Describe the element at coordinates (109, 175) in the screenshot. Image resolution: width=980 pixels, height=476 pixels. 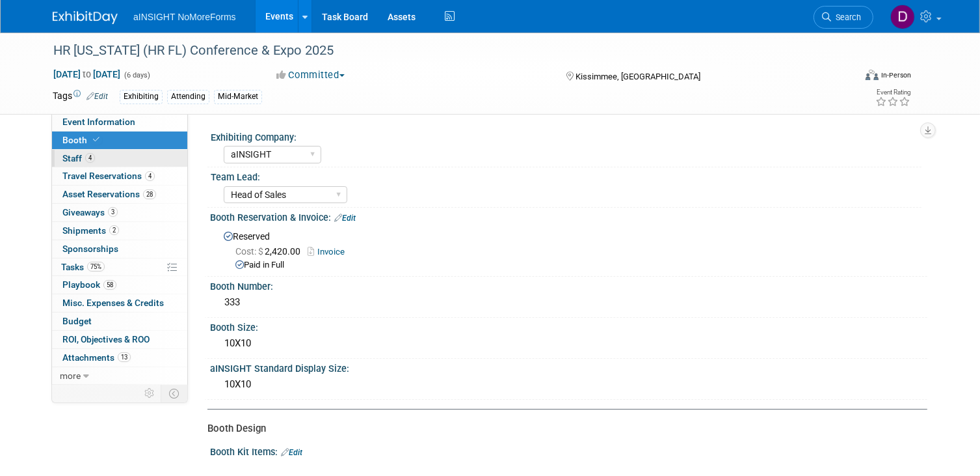
I see `span: Travel Reservations` at that location.